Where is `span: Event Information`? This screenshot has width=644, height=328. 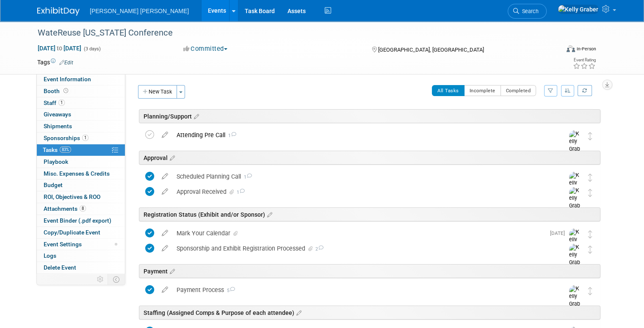 span: Event Information is located at coordinates (67, 79).